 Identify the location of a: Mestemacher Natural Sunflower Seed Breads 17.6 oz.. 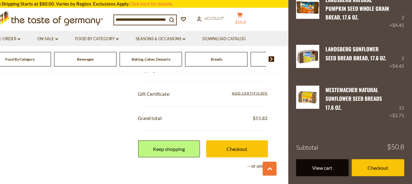
(353, 98).